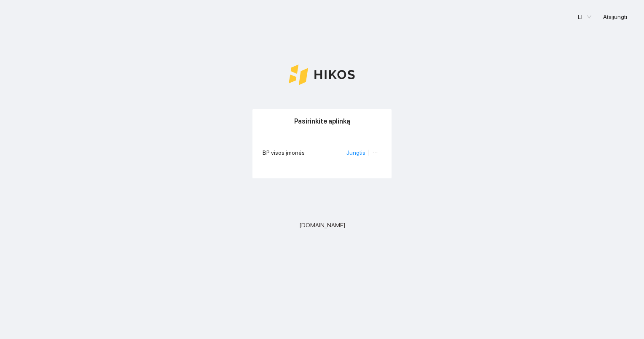 The height and width of the screenshot is (339, 644). Describe the element at coordinates (585, 17) in the screenshot. I see `span: LT` at that location.